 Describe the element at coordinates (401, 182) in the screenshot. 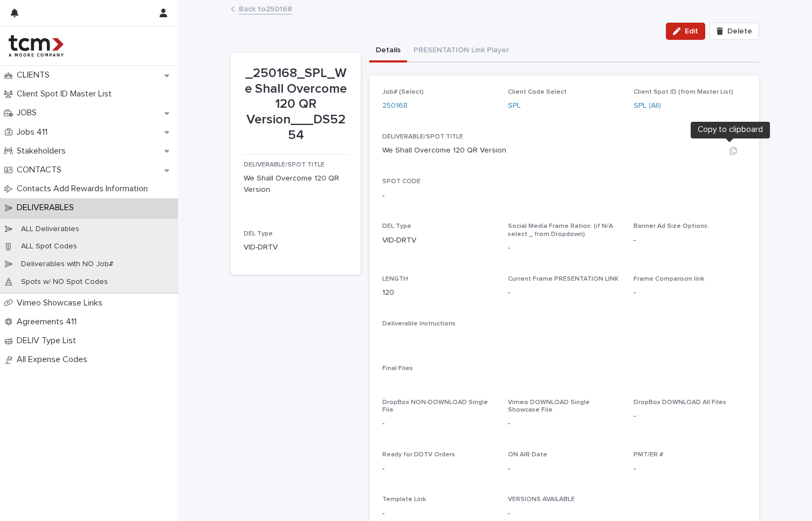

I see `span: SPOT CODE` at that location.